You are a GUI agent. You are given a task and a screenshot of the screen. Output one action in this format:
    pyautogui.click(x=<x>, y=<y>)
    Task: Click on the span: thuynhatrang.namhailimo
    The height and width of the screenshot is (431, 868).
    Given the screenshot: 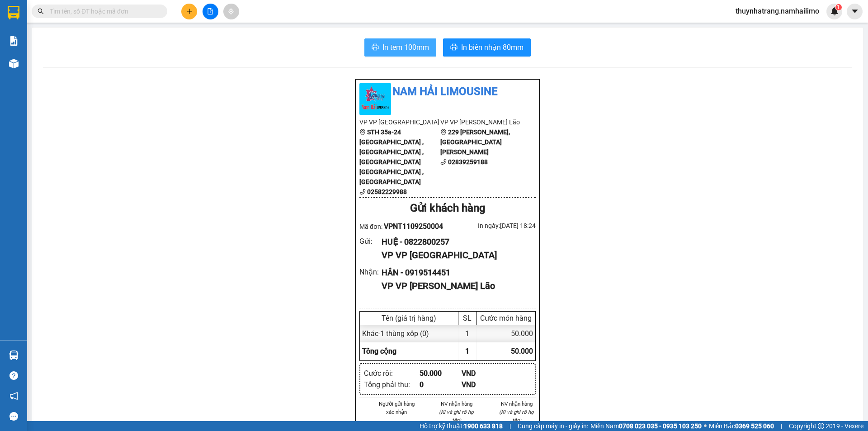 What is the action you would take?
    pyautogui.click(x=777, y=11)
    